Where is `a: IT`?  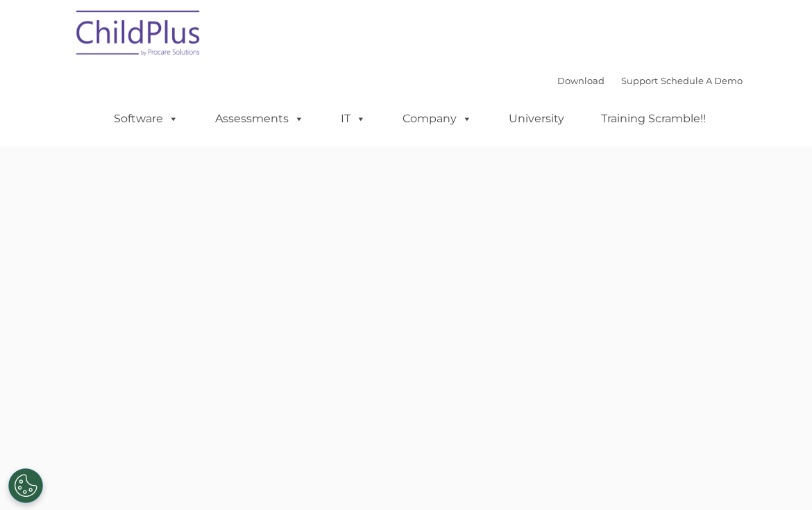
a: IT is located at coordinates (353, 119).